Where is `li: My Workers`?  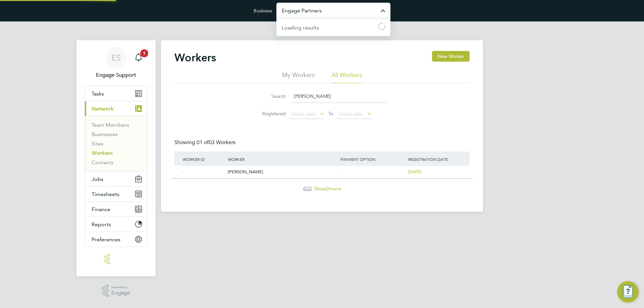 li: My Workers is located at coordinates (298, 77).